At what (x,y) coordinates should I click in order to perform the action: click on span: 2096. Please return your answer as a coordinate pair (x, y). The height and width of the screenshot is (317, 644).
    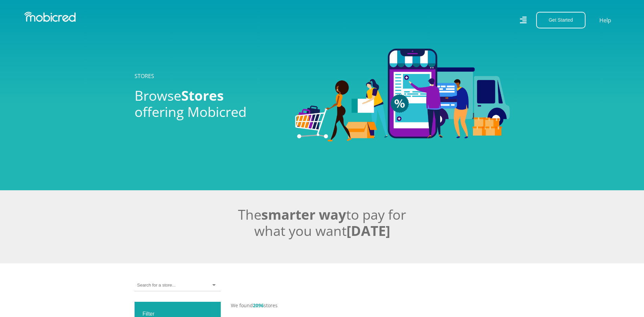
    Looking at the image, I should click on (259, 305).